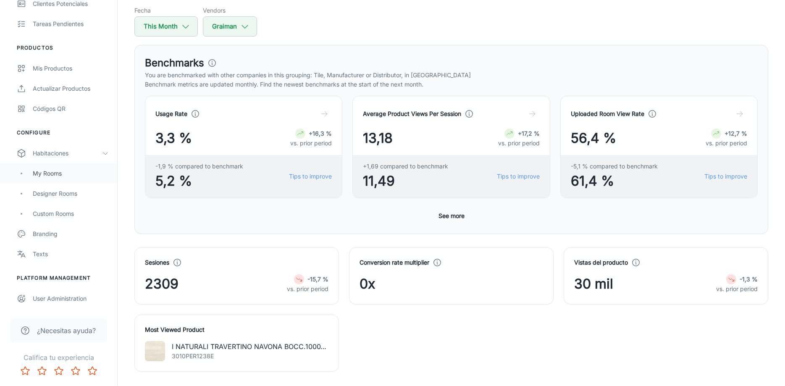  I want to click on div: Tareas pendientes, so click(71, 24).